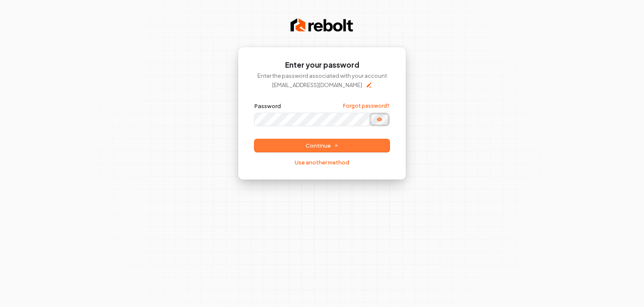 This screenshot has width=644, height=307. What do you see at coordinates (322, 145) in the screenshot?
I see `button: Continue` at bounding box center [322, 145].